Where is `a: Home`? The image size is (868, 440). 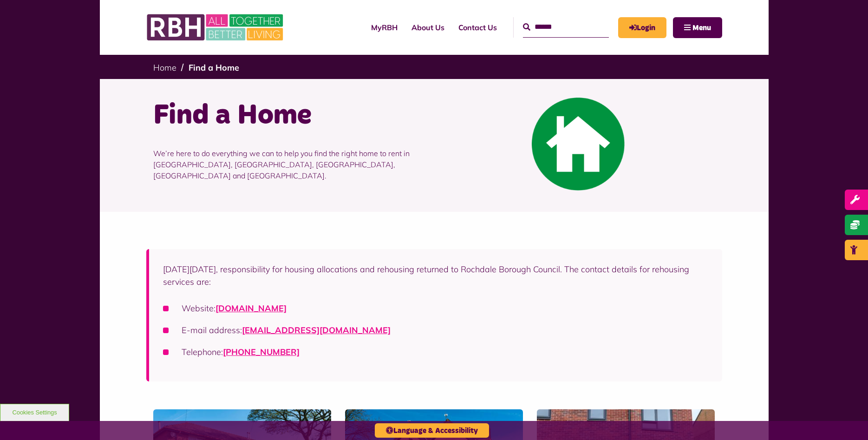
a: Home is located at coordinates (165, 68).